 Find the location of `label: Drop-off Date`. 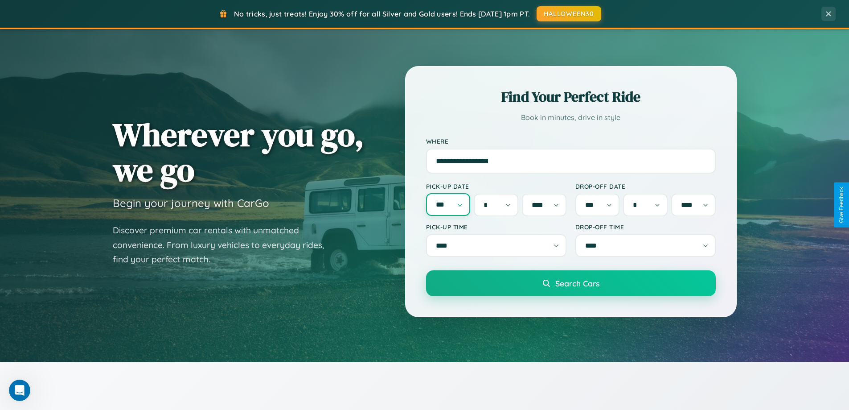

label: Drop-off Date is located at coordinates (646, 186).